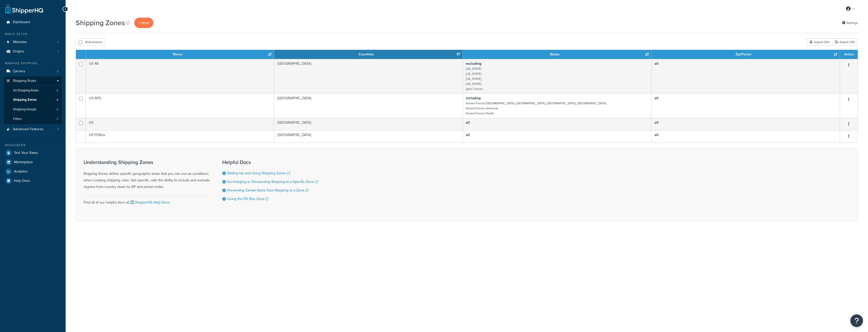 This screenshot has height=332, width=868. What do you see at coordinates (91, 42) in the screenshot?
I see `button: Bulk Actions` at bounding box center [91, 42].